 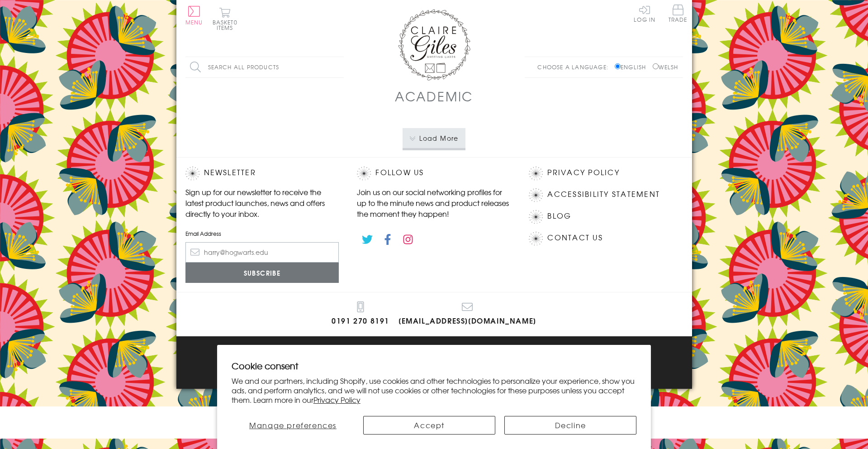 What do you see at coordinates (617, 66) in the screenshot?
I see `input: English` at bounding box center [617, 66].